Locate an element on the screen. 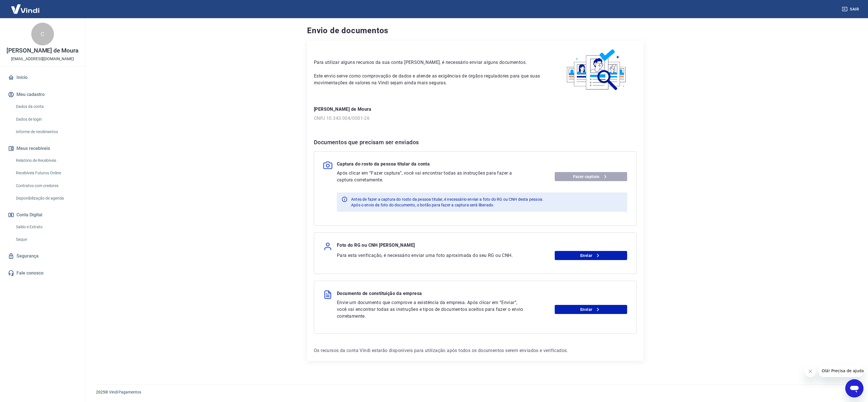  a: Dados da conta is located at coordinates (46, 107).